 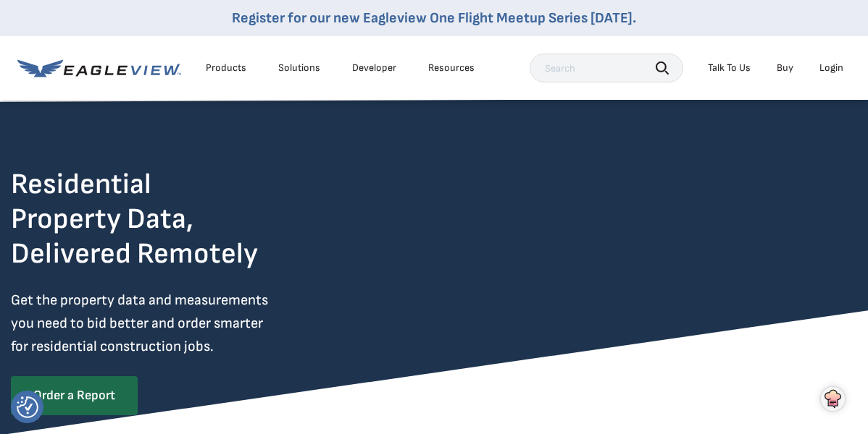 I want to click on div: Login, so click(x=831, y=68).